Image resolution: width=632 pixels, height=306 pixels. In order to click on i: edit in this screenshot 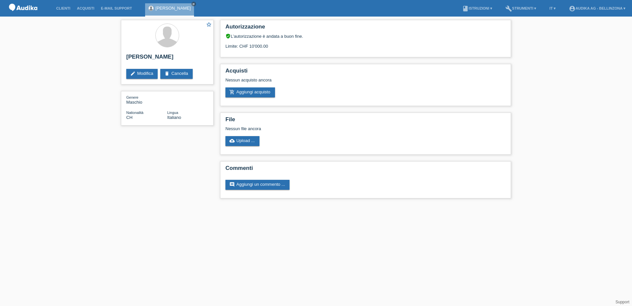, I will do `click(133, 73)`.